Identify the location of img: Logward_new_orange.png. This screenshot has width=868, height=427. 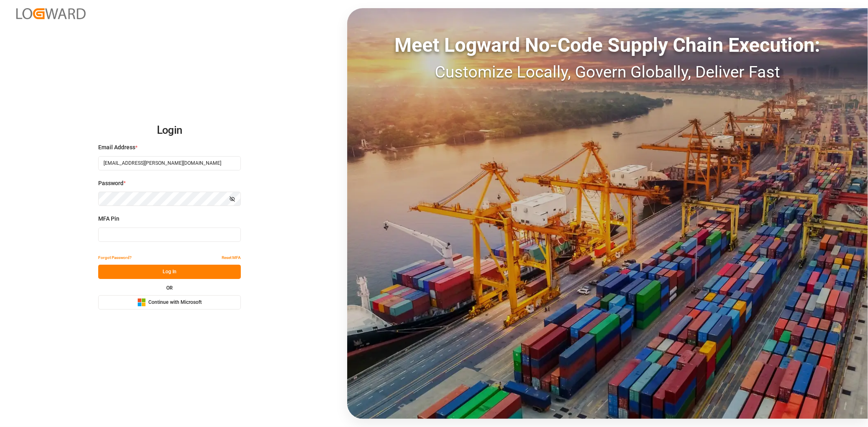
(51, 13).